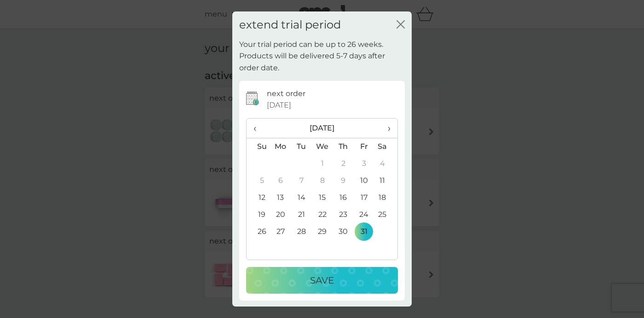  I want to click on td: 29, so click(322, 232).